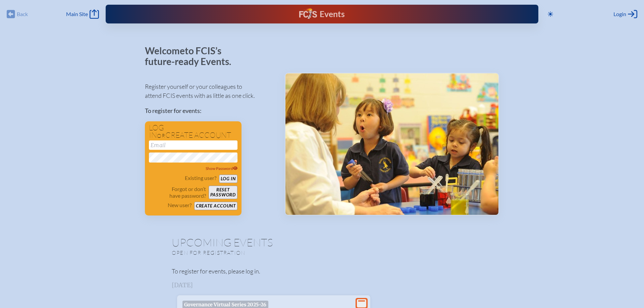  What do you see at coordinates (209, 110) in the screenshot?
I see `p: To register for events:` at bounding box center [209, 110].